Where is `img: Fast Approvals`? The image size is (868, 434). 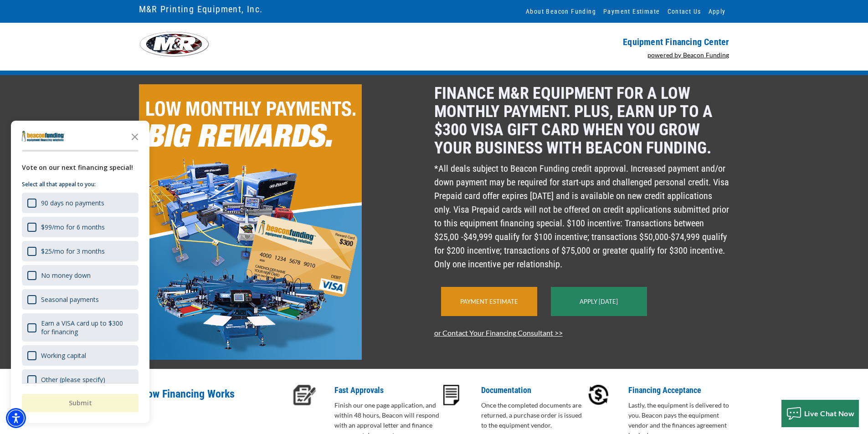 img: Fast Approvals is located at coordinates (305, 395).